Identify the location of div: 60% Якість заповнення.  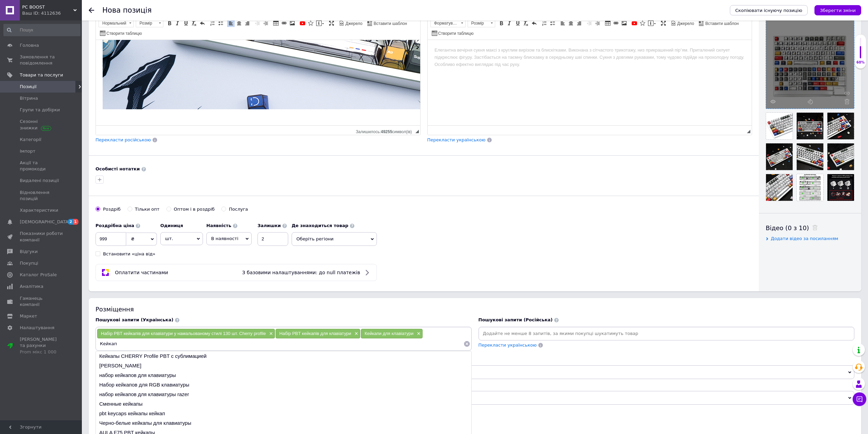
(860, 51).